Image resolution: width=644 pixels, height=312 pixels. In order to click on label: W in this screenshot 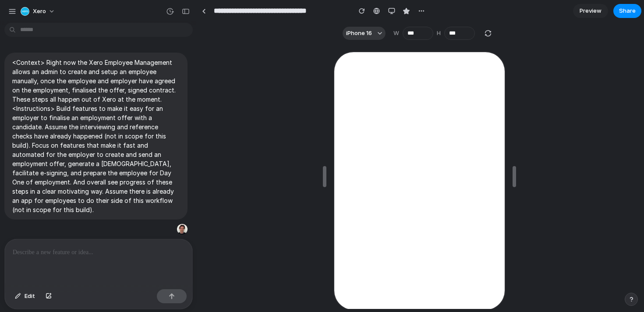, I will do `click(396, 34)`.